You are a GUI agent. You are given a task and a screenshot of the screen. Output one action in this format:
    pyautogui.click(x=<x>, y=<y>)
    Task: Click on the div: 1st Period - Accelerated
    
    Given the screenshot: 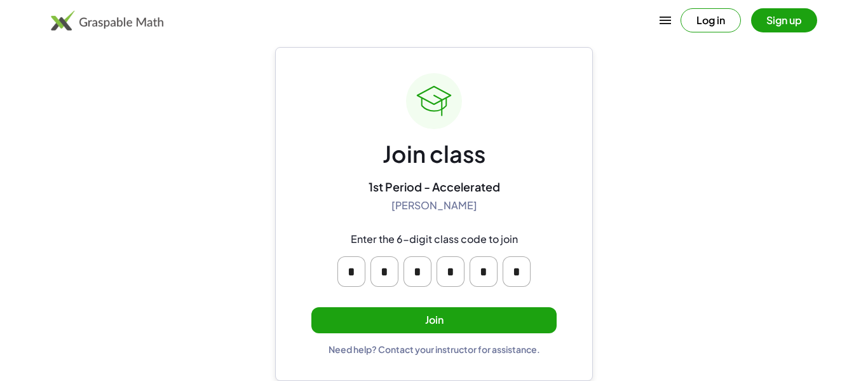 What is the action you would take?
    pyautogui.click(x=434, y=186)
    